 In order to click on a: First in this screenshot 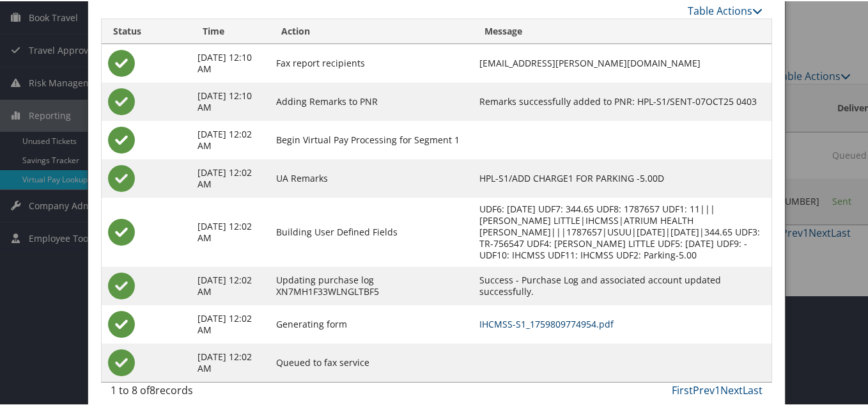, I will do `click(682, 389)`.